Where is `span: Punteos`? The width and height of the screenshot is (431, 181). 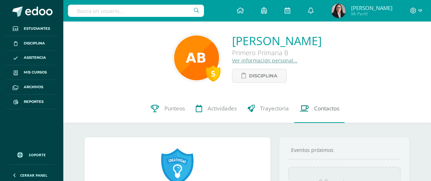
span: Punteos is located at coordinates (174, 109).